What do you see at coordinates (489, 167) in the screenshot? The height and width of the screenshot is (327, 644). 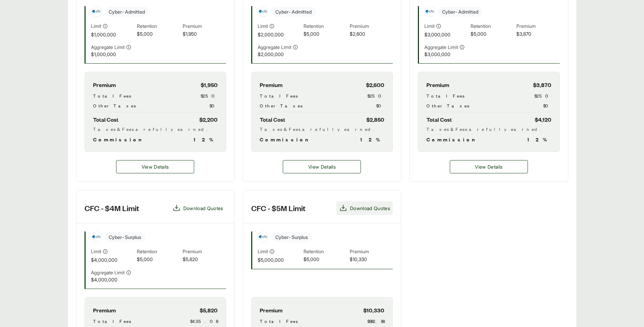 I see `a: CFC - $3M Limit details` at bounding box center [489, 167].